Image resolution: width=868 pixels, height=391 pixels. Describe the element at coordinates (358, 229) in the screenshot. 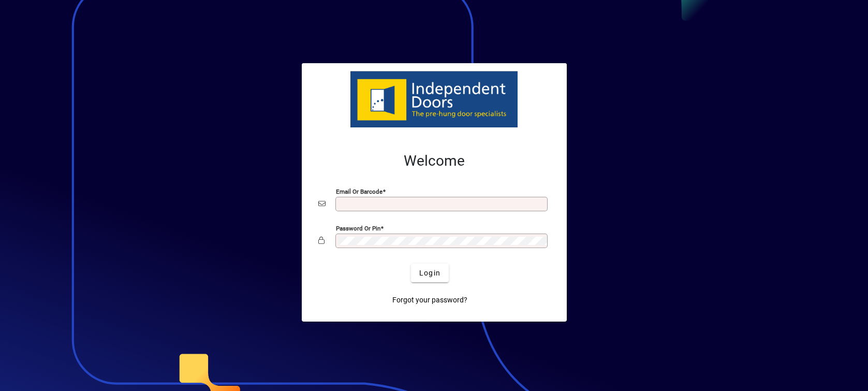

I see `mat-label: Password or Pin` at that location.